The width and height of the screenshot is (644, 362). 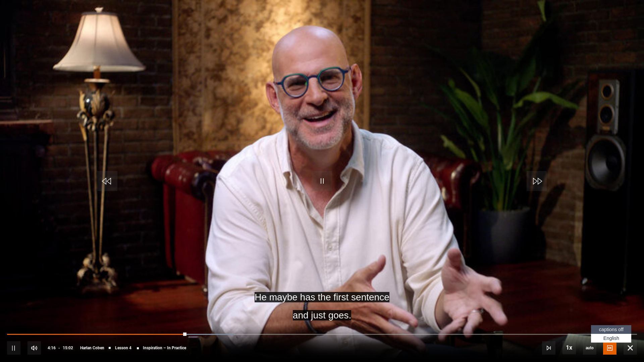 What do you see at coordinates (569, 347) in the screenshot?
I see `button: Playback Rate` at bounding box center [569, 347].